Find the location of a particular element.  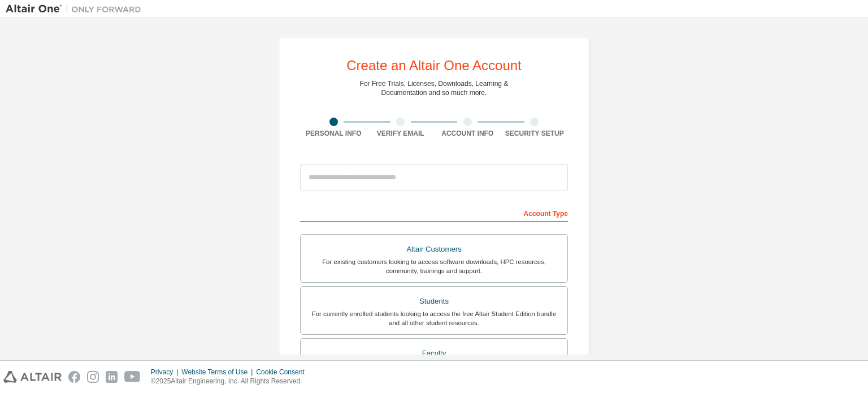

img: linkedin.svg is located at coordinates (112, 376).